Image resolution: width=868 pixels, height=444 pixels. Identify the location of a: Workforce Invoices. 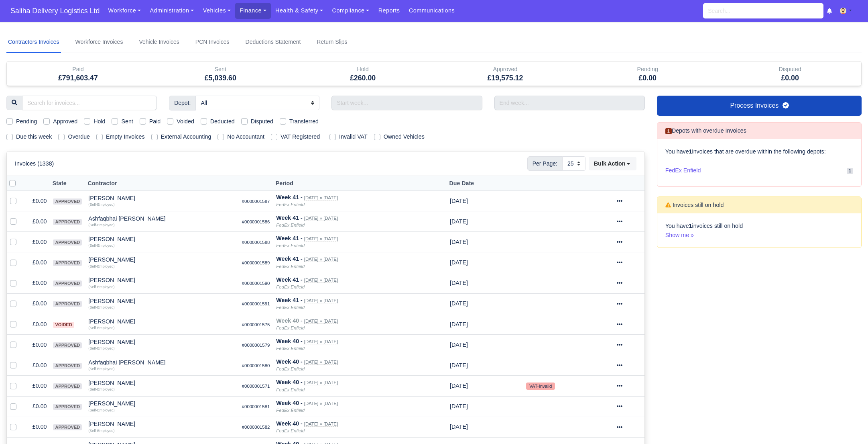
(99, 43).